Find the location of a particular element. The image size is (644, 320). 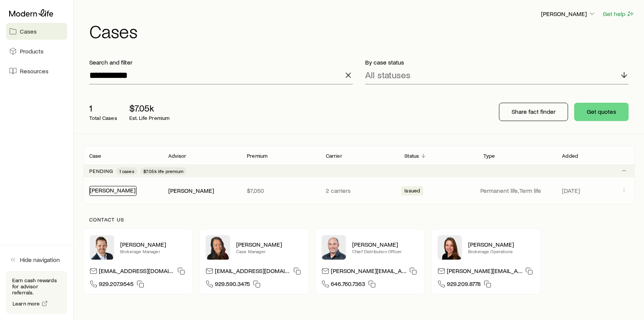

span: 646.760.7363 is located at coordinates (348, 285).